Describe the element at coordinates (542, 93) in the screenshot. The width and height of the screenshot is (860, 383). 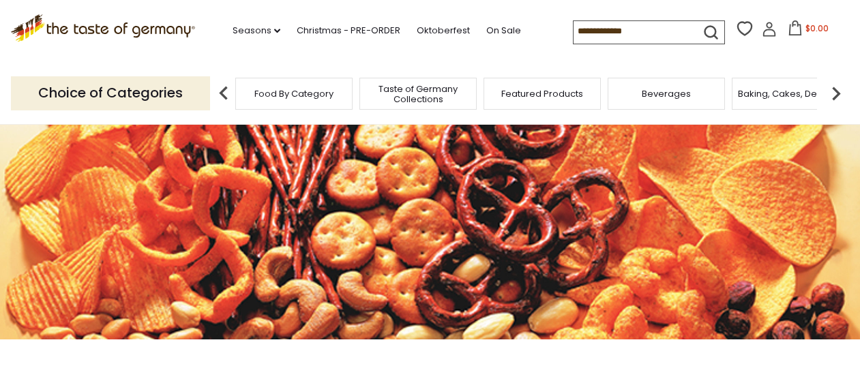
I see `span: Featured Products` at that location.